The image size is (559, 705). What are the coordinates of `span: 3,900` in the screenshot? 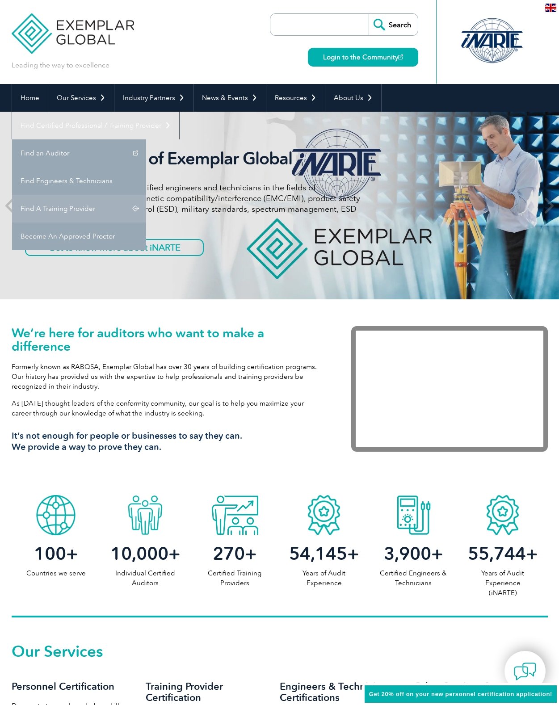 It's located at (408, 554).